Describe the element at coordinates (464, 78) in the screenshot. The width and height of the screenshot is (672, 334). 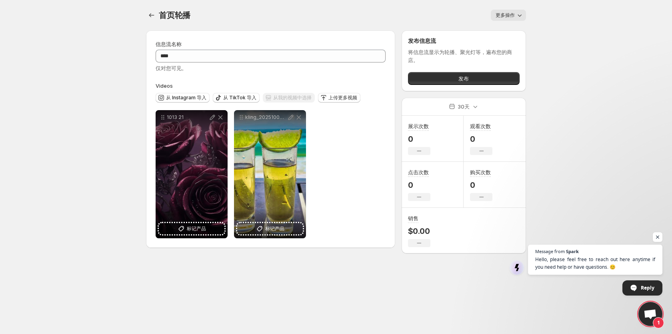
I see `span: 发布` at that location.